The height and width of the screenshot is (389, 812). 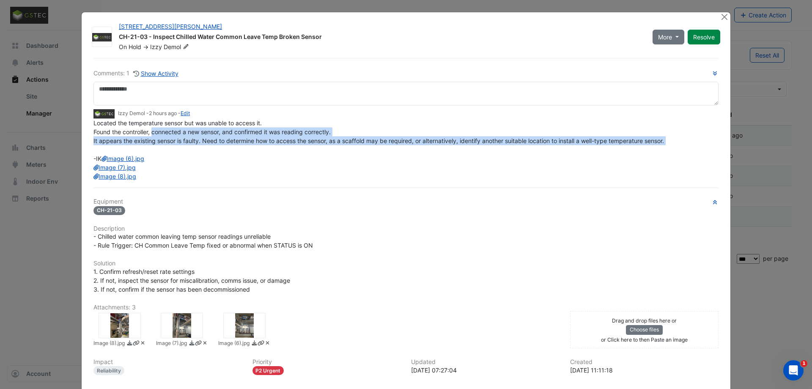 What do you see at coordinates (378, 149) in the screenshot?
I see `span: Located the temperature sensor but was unable to access it. Found the controller, connected a new...` at bounding box center [378, 149].